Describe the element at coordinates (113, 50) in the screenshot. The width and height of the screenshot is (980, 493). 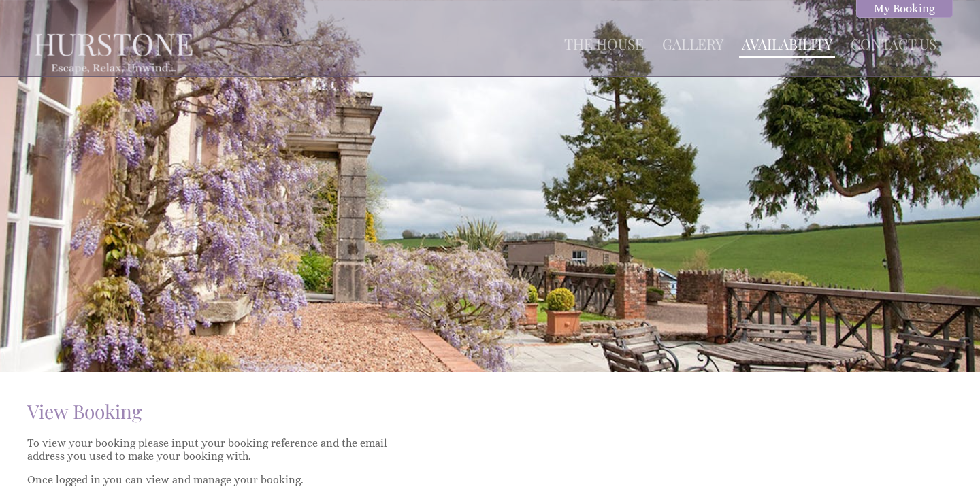
I see `img: Hurstone` at that location.